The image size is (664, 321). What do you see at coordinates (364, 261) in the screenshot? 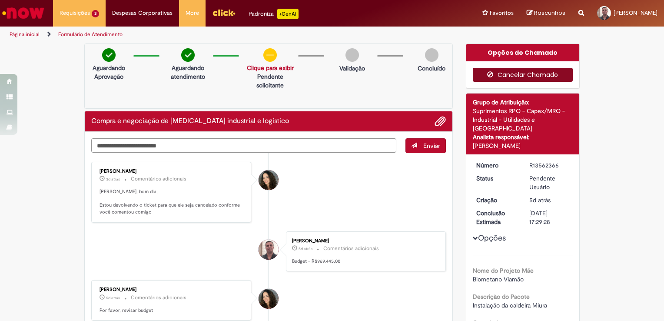
I see `p: Budget - R$969.445,00` at bounding box center [364, 261].